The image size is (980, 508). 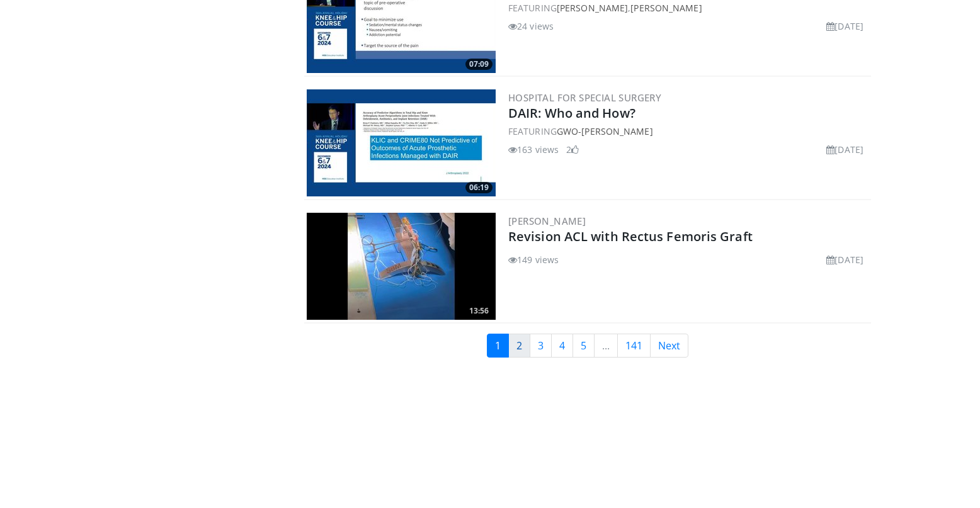 What do you see at coordinates (630, 236) in the screenshot?
I see `a: Revision ACL with Rectus Femoris Graft` at bounding box center [630, 236].